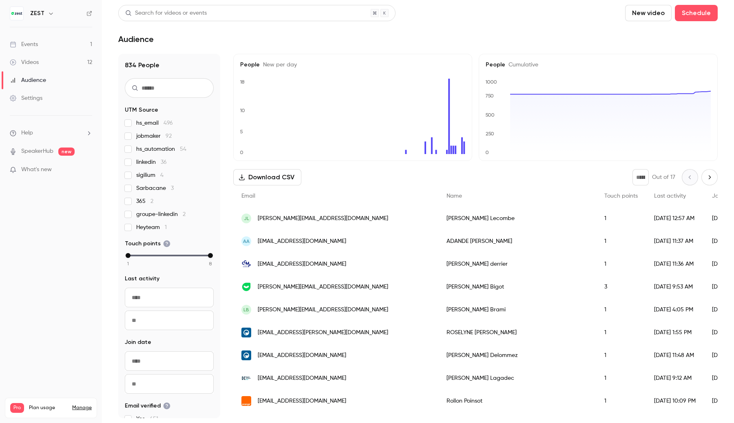 This screenshot has height=423, width=734. Describe the element at coordinates (487, 153) in the screenshot. I see `text: 0` at that location.